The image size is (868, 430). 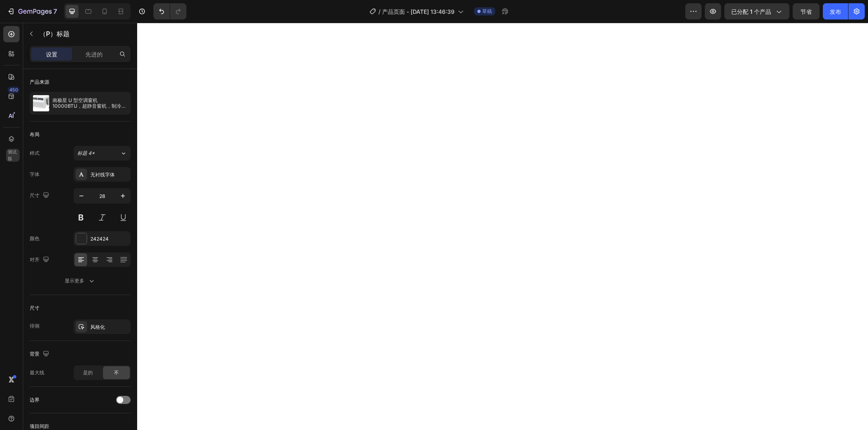 I want to click on p: （P）标题, so click(x=83, y=33).